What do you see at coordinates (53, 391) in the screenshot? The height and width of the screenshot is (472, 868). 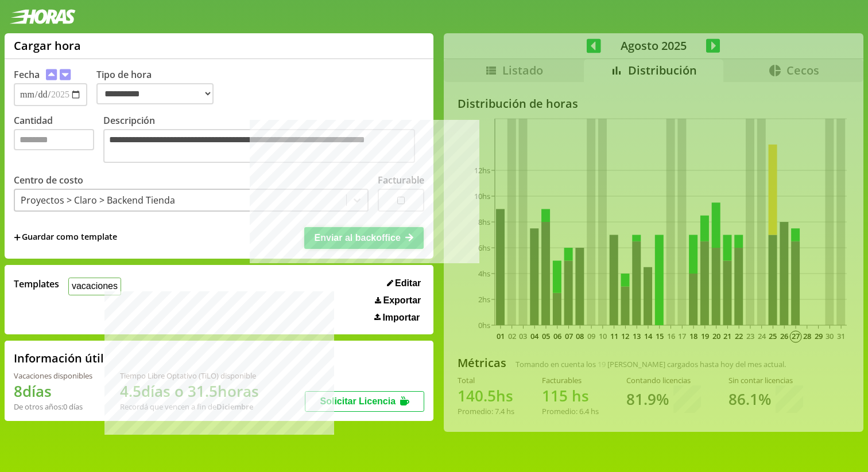 I see `h1: 8 días` at bounding box center [53, 391].